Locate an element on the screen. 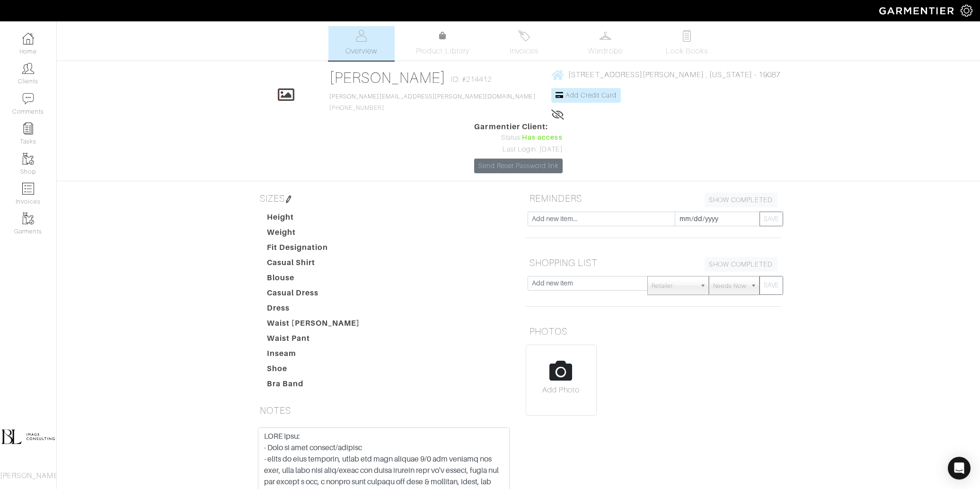  div: Open Intercom Messenger is located at coordinates (959, 468).